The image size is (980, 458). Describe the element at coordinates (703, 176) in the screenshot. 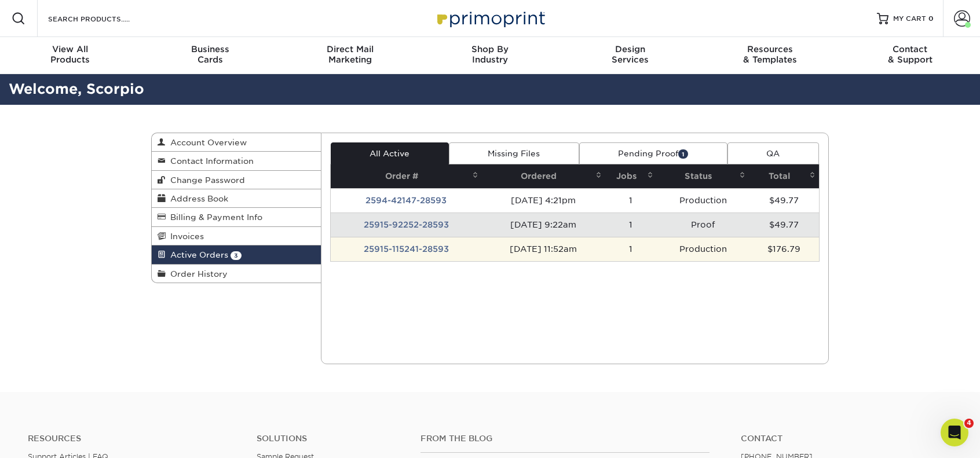

I see `th: Status` at that location.